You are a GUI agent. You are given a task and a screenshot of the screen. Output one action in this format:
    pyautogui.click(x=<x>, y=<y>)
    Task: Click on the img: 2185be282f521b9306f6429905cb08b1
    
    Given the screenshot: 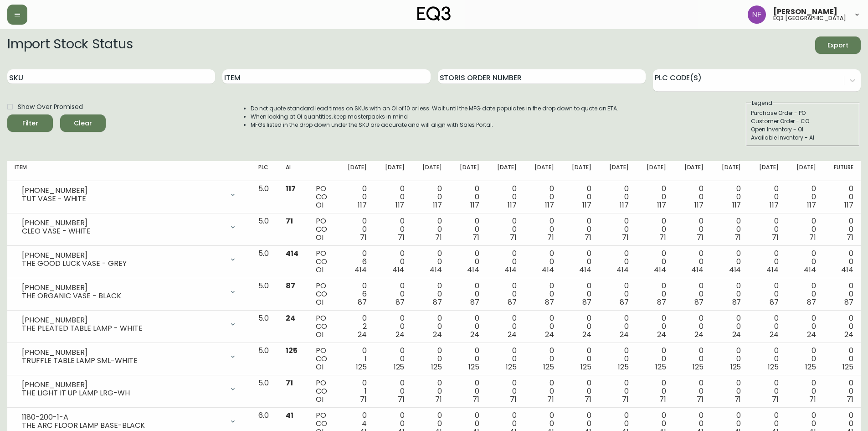 What is the action you would take?
    pyautogui.click(x=758, y=15)
    